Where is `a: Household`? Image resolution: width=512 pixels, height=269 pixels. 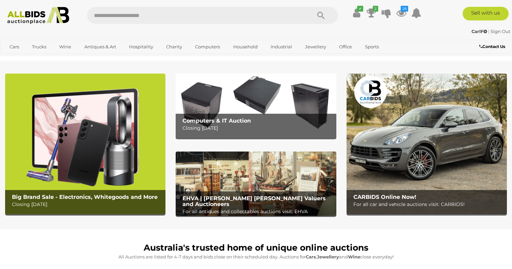
a: Household is located at coordinates (246, 47).